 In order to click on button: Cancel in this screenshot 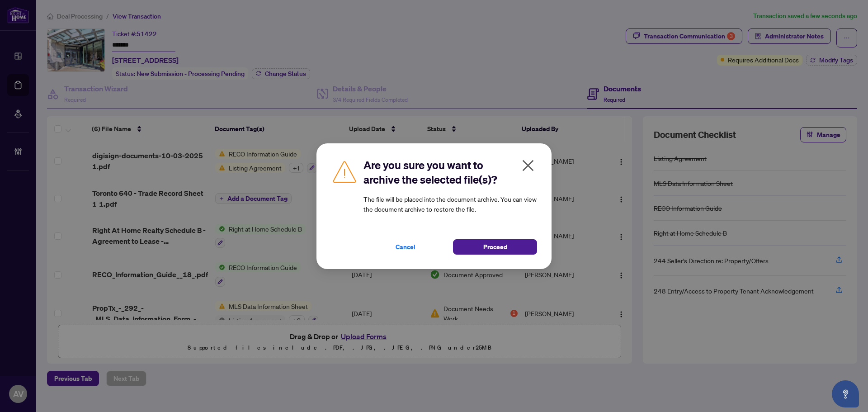, I will do `click(405, 247)`.